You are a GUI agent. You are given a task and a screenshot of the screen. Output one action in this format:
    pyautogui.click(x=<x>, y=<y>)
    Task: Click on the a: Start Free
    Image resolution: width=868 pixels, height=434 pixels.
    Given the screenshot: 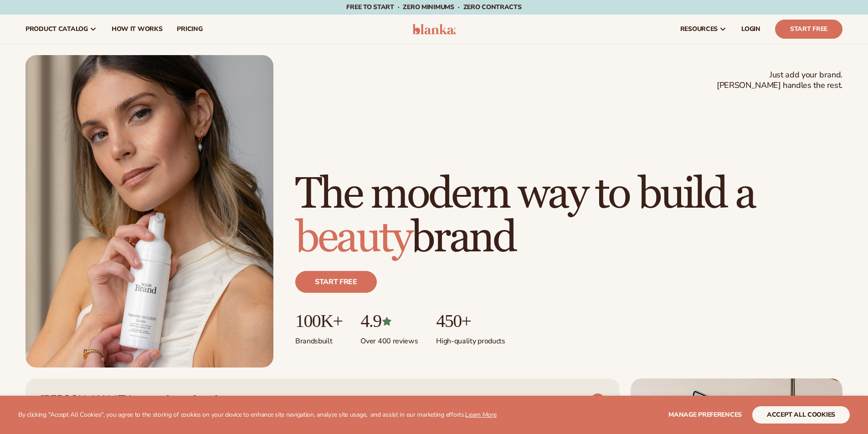 What is the action you would take?
    pyautogui.click(x=809, y=29)
    